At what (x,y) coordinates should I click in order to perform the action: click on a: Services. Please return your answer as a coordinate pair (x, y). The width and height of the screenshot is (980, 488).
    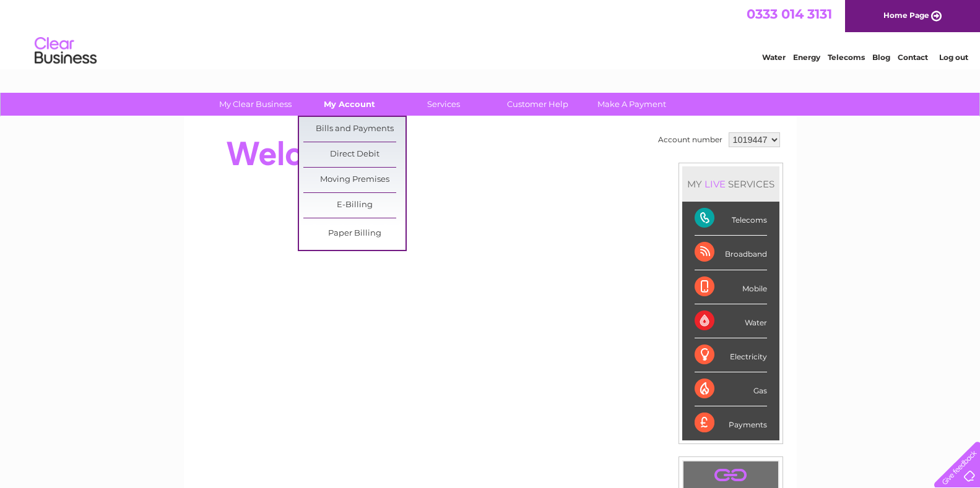
    Looking at the image, I should click on (443, 104).